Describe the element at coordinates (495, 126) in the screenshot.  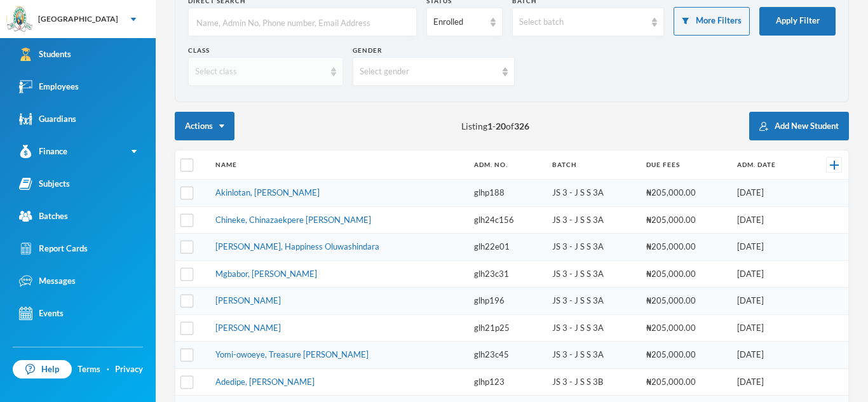
I see `span: Listing - of` at that location.